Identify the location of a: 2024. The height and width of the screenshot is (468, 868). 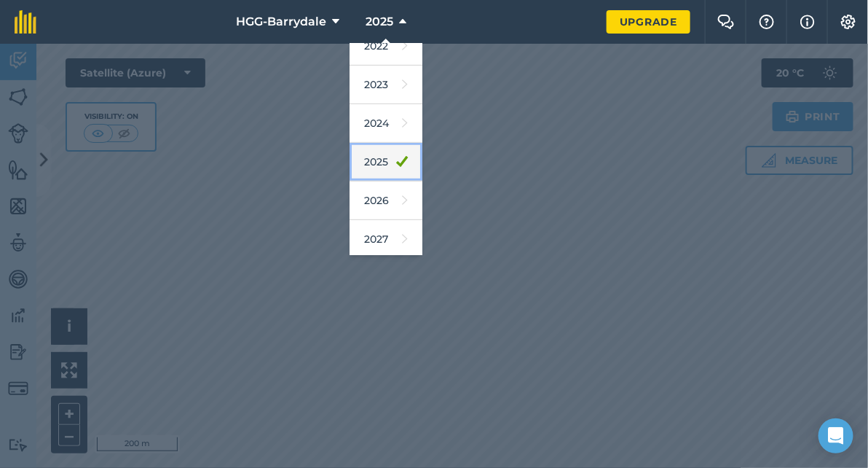
(386, 123).